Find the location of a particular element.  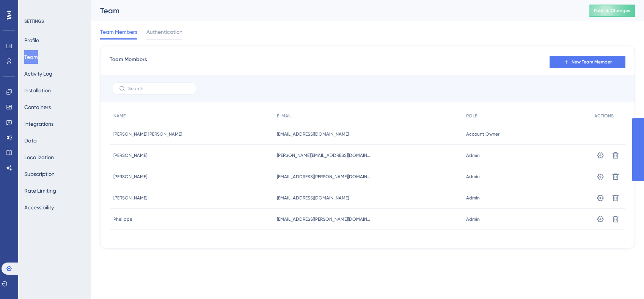

button: Localization is located at coordinates (39, 157).